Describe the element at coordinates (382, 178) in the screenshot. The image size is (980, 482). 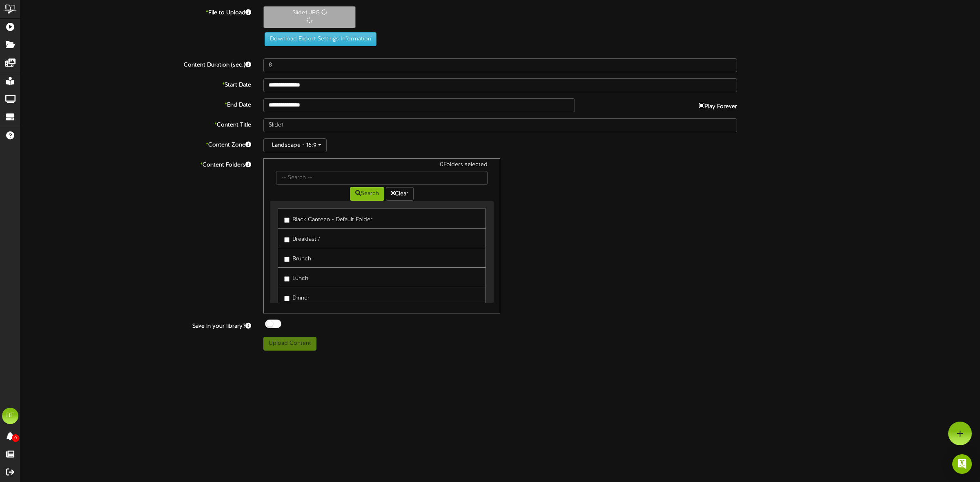
I see `input: -- Search --` at that location.